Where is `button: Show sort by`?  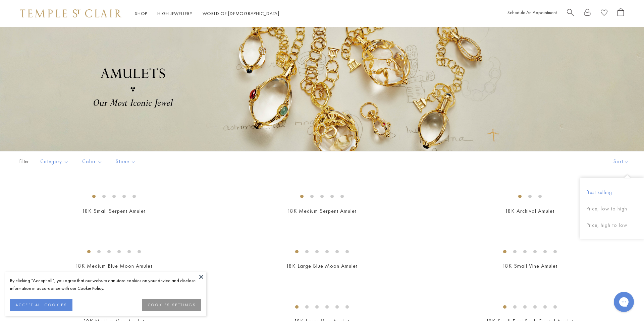 button: Show sort by is located at coordinates (621, 162).